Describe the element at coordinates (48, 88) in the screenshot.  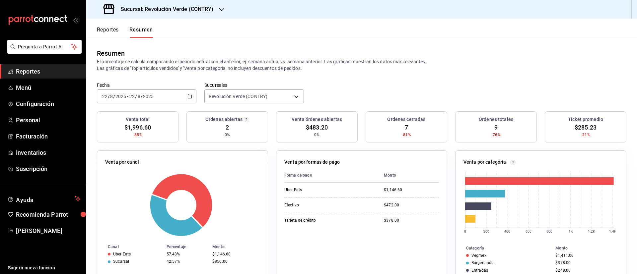
I see `span: Menú` at that location.